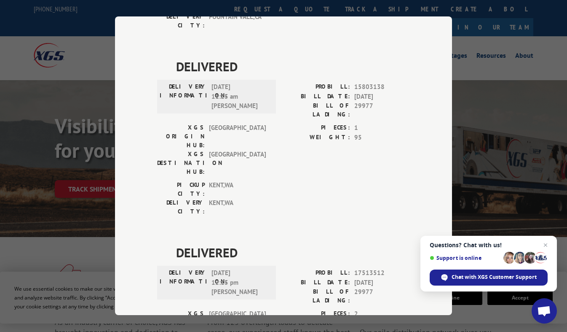 Image resolution: width=567 pixels, height=332 pixels. I want to click on label: WEIGHT:, so click(317, 137).